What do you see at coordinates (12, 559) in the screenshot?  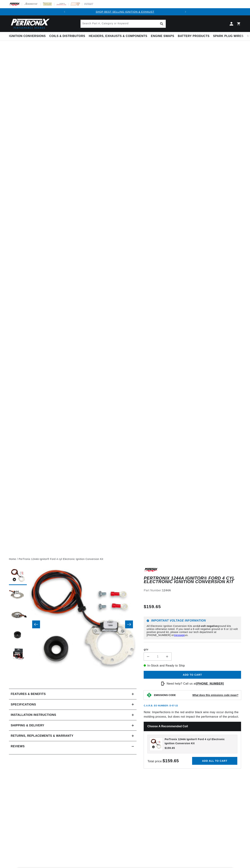 I see `a: Home` at bounding box center [12, 559].